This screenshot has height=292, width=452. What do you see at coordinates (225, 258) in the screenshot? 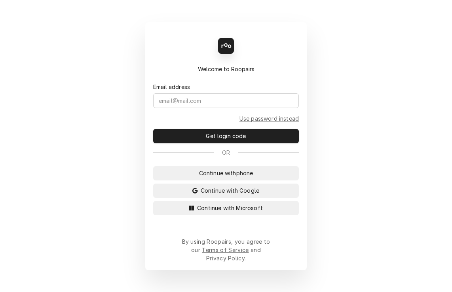
I see `a: Privacy Policy` at bounding box center [225, 258].